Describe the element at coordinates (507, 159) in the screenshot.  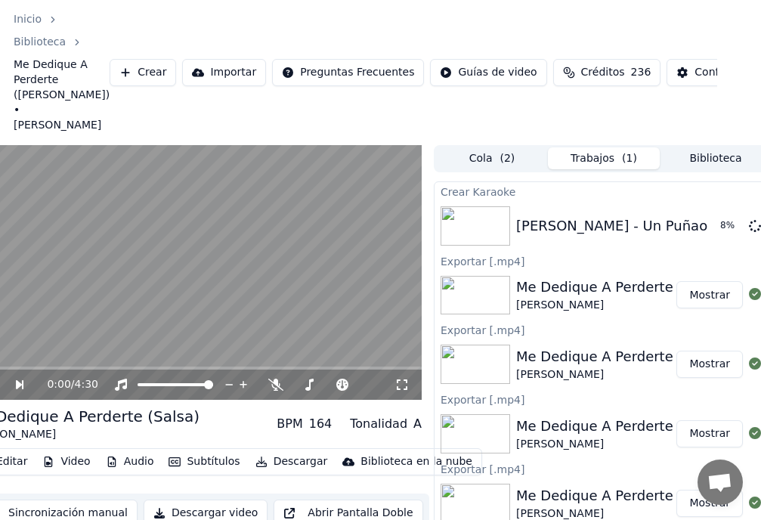
I see `span: ( 2 )` at that location.